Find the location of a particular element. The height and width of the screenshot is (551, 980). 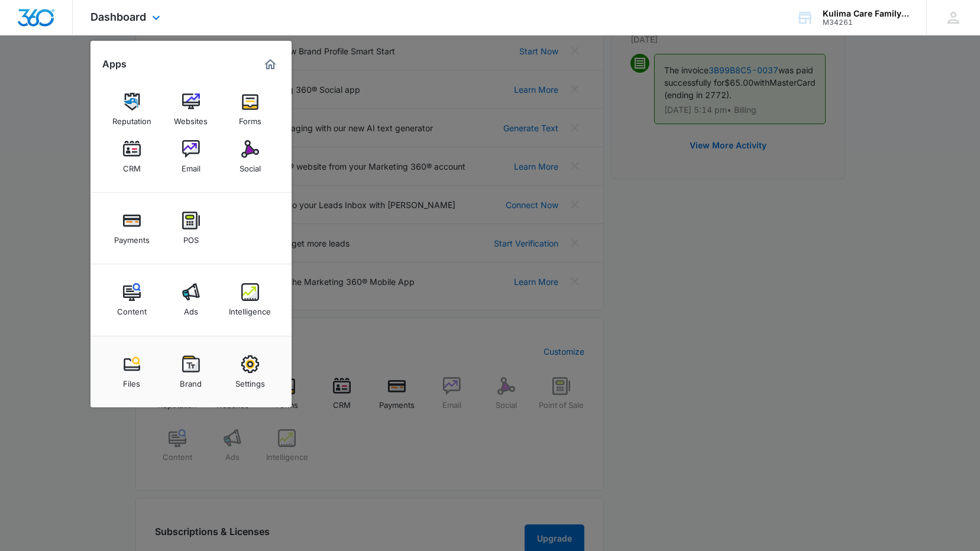

div: Forms is located at coordinates (250, 118).